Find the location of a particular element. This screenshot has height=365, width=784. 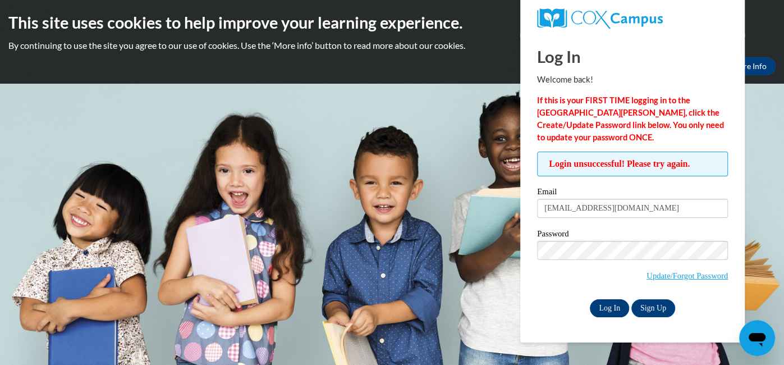

span: Login unsuccessful! Please try again. is located at coordinates (632, 164).